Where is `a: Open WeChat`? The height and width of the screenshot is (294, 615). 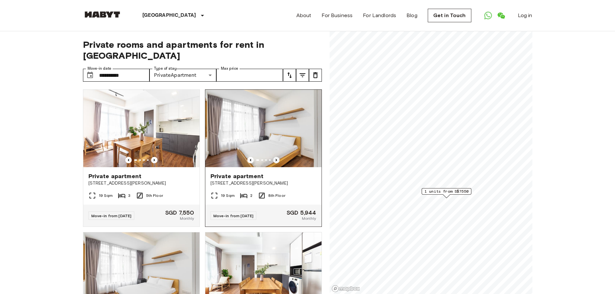 a: Open WeChat is located at coordinates (501, 15).